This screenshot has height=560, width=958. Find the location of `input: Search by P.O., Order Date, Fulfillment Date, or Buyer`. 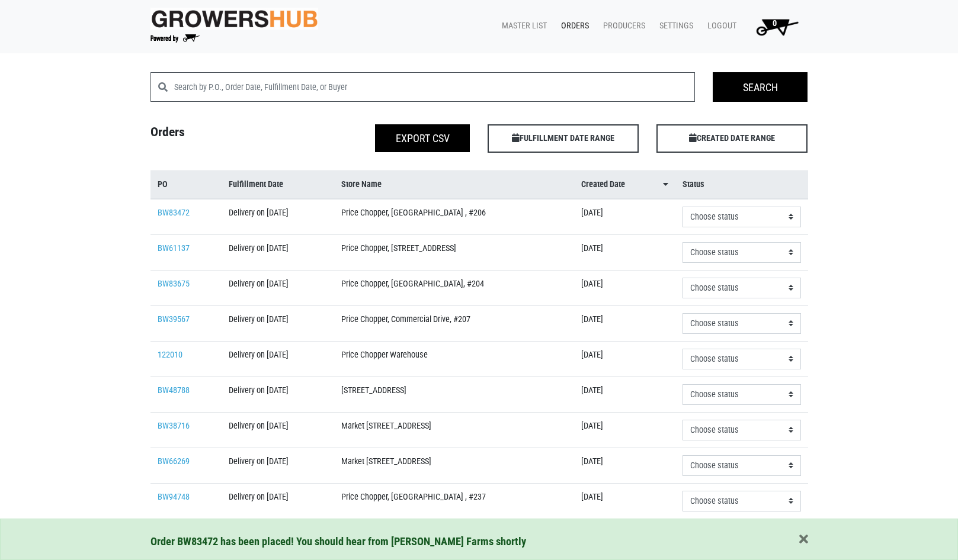

input: Search by P.O., Order Date, Fulfillment Date, or Buyer is located at coordinates (435, 87).